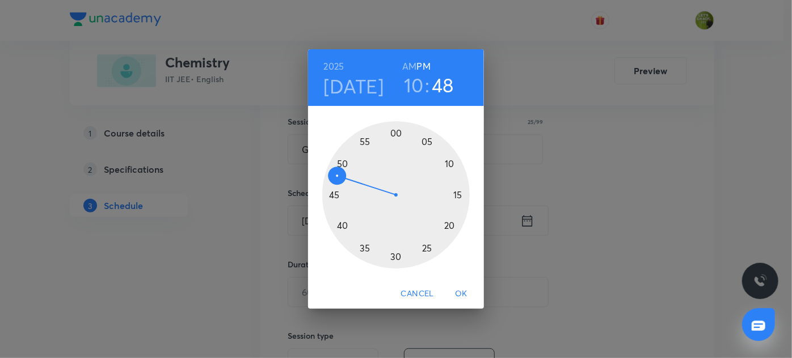 The width and height of the screenshot is (792, 358). Describe the element at coordinates (409, 66) in the screenshot. I see `h6: AM` at that location.